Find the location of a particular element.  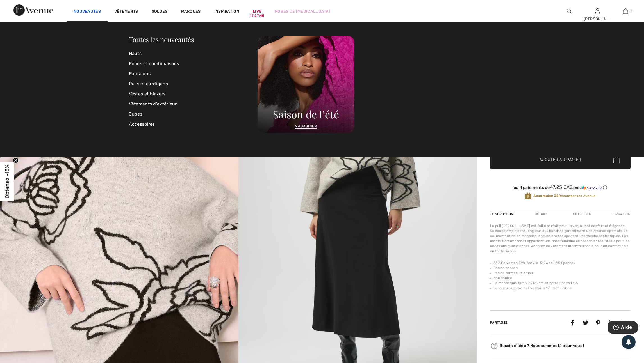

a: 1ère Avenue is located at coordinates (34, 10).